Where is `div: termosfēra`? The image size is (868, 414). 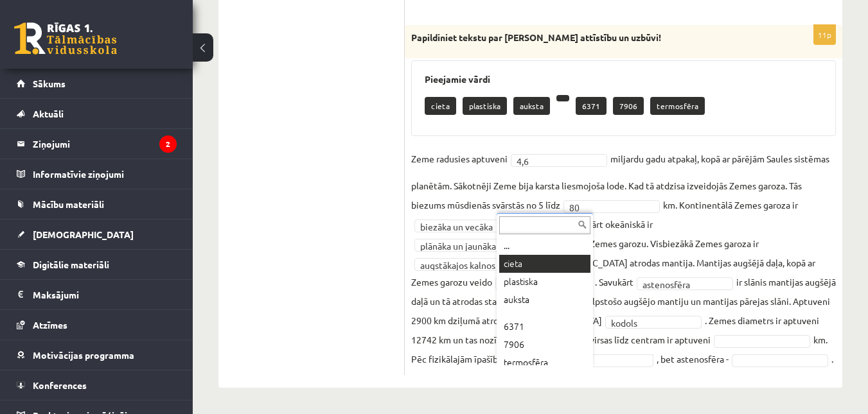
div: termosfēra is located at coordinates (545, 363).